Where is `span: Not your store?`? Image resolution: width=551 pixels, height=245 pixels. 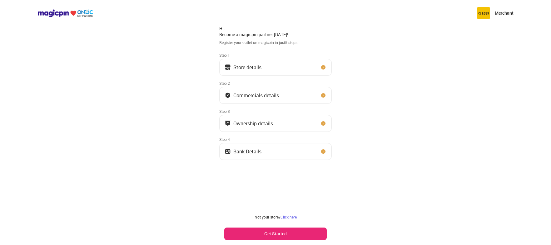
span: Not your store? is located at coordinates (267, 217).